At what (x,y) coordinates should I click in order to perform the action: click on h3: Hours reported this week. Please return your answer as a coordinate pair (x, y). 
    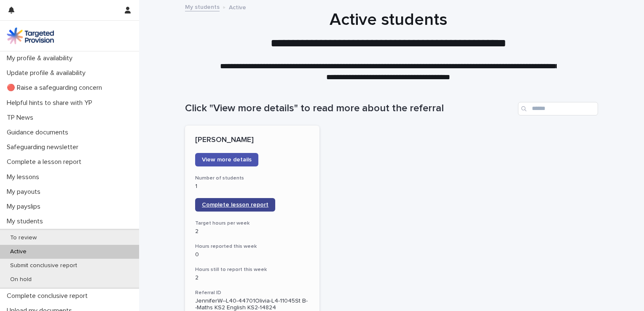
    Looking at the image, I should click on (252, 247).